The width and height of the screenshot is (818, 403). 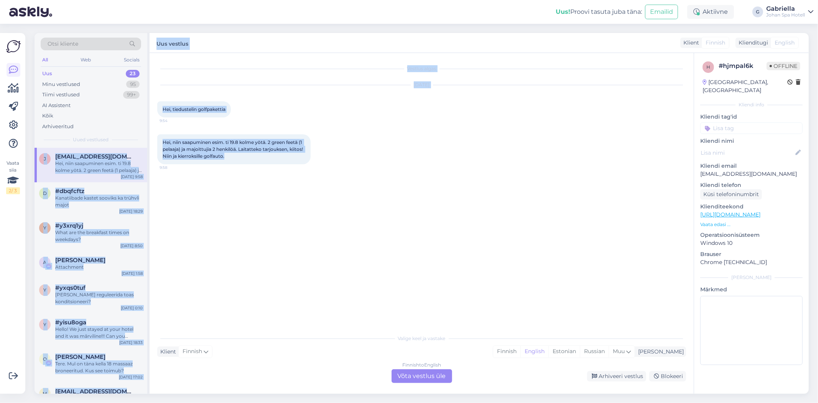 What do you see at coordinates (667, 376) in the screenshot?
I see `div: Blokeeri` at bounding box center [667, 376].